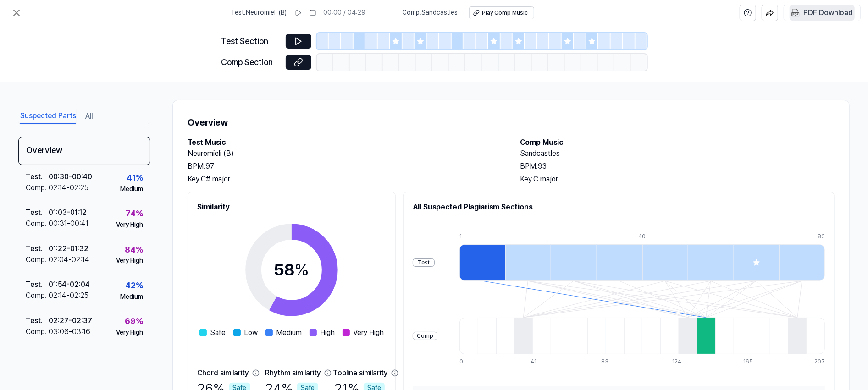  I want to click on div: Chord similarity, so click(223, 373).